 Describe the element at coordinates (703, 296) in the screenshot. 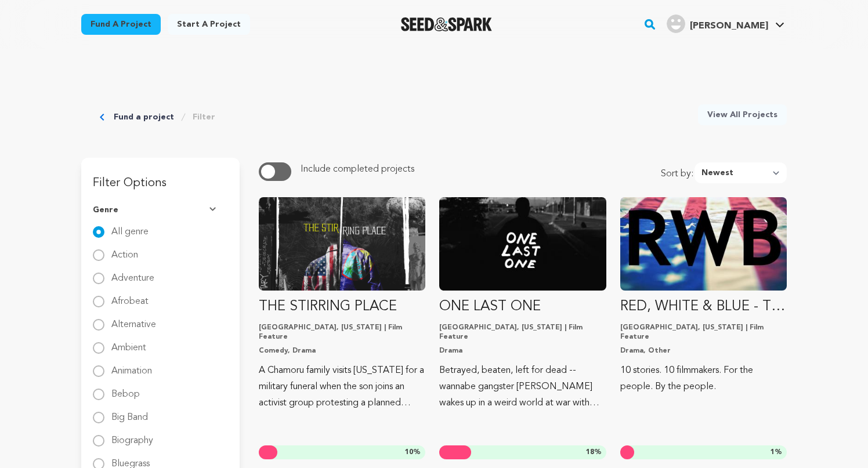

I see `a: Fund RED, WHITE &amp; BLUE - The Film` at that location.